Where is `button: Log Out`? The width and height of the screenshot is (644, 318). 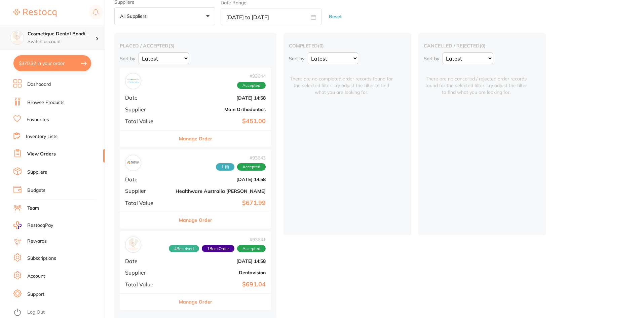 button: Log Out is located at coordinates (58, 313).